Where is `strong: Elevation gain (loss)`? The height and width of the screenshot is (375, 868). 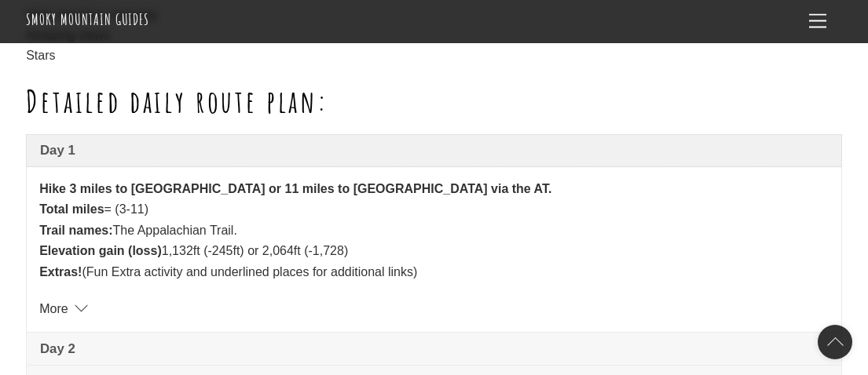 strong: Elevation gain (loss) is located at coordinates (100, 250).